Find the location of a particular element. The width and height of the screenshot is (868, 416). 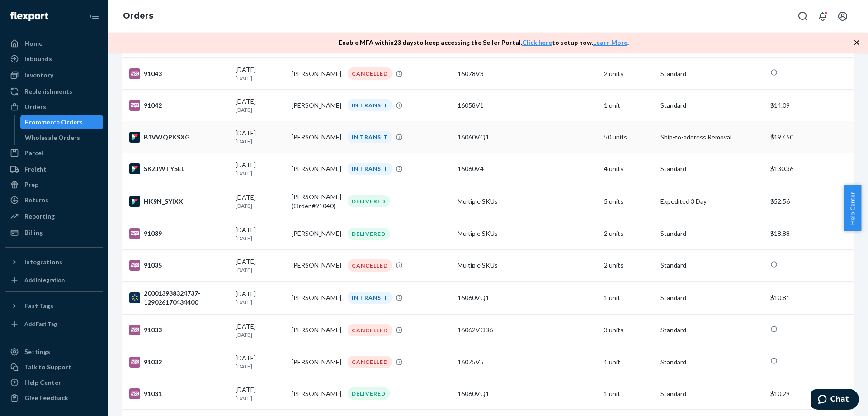

div: Talk to Support is located at coordinates (48, 367).